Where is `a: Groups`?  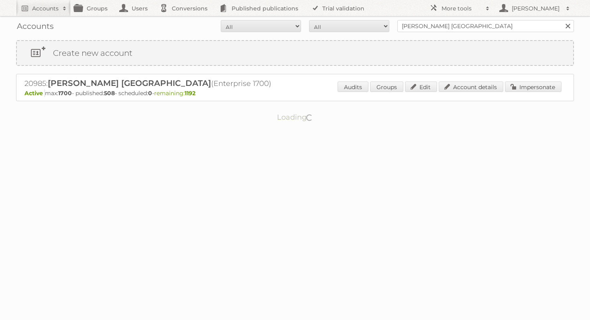 a: Groups is located at coordinates (386, 87).